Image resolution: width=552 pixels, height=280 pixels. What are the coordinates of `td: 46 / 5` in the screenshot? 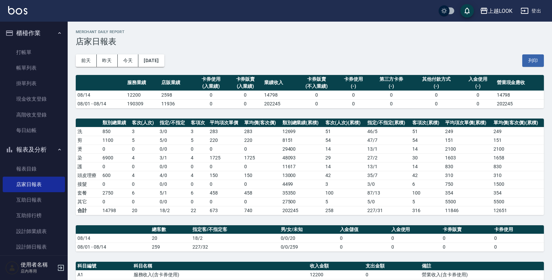 It's located at (388, 132).